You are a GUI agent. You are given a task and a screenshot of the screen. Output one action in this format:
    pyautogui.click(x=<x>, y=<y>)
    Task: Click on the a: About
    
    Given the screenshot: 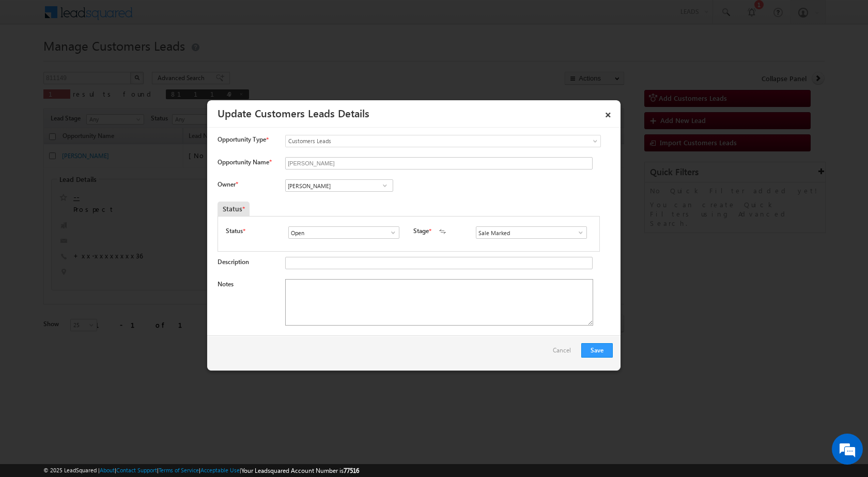 What is the action you would take?
    pyautogui.click(x=107, y=470)
    